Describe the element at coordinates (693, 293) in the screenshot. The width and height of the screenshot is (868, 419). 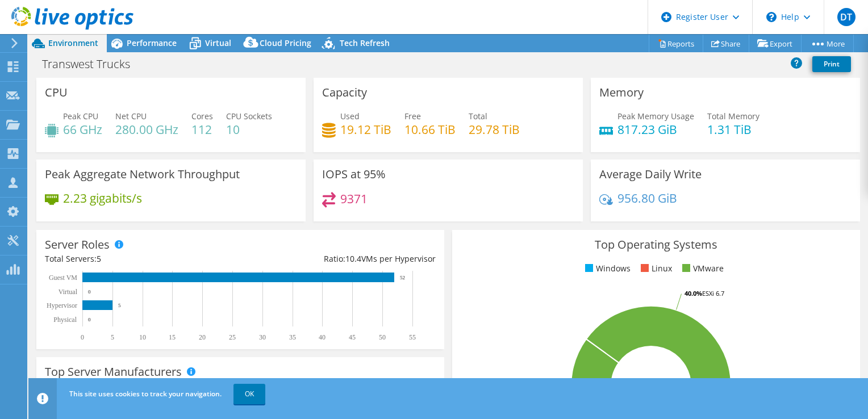
I see `tspan: 40.0%` at that location.